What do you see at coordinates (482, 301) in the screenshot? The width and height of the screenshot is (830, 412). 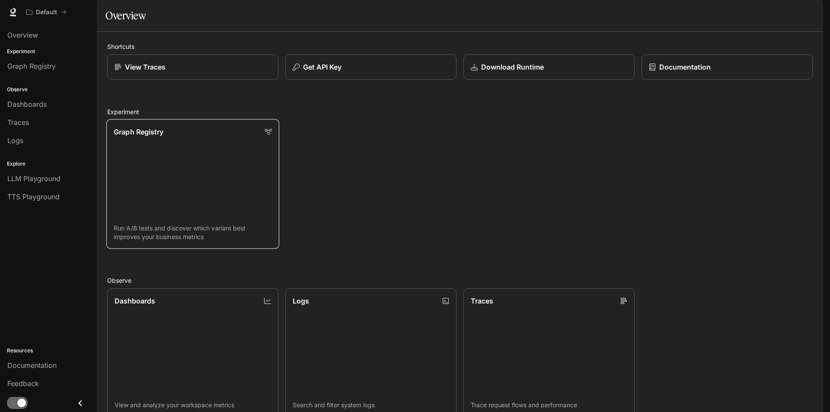 I see `p: Traces` at bounding box center [482, 301].